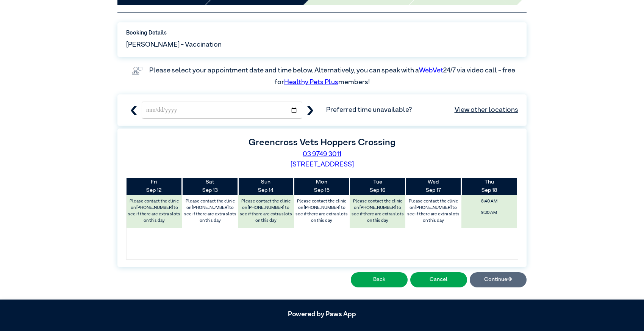 The image size is (644, 331). I want to click on th: Sep 15, so click(321, 186).